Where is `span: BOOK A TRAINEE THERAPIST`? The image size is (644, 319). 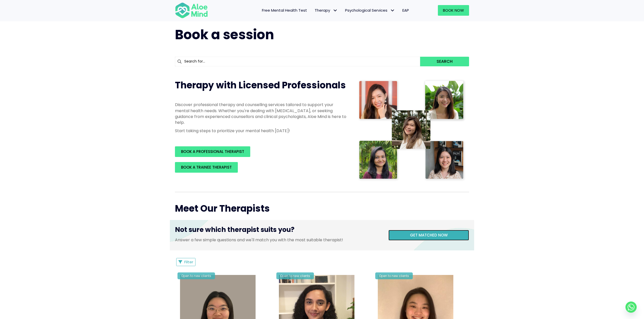 span: BOOK A TRAINEE THERAPIST is located at coordinates (206, 167).